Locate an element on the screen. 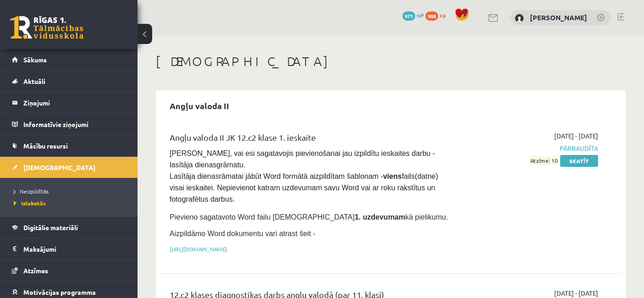 The width and height of the screenshot is (644, 298). span: 971 is located at coordinates (409, 16).